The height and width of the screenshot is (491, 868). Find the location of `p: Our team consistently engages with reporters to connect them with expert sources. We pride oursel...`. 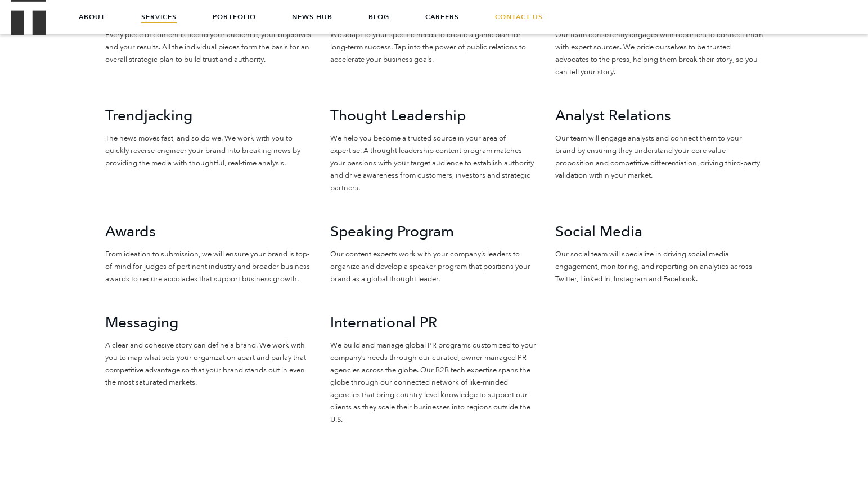

p: Our team consistently engages with reporters to connect them with expert sources. We pride oursel... is located at coordinates (660, 54).